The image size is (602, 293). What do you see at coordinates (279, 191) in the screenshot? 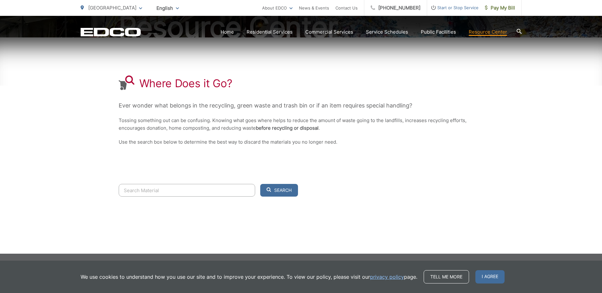
I see `button: Search` at bounding box center [279, 191].